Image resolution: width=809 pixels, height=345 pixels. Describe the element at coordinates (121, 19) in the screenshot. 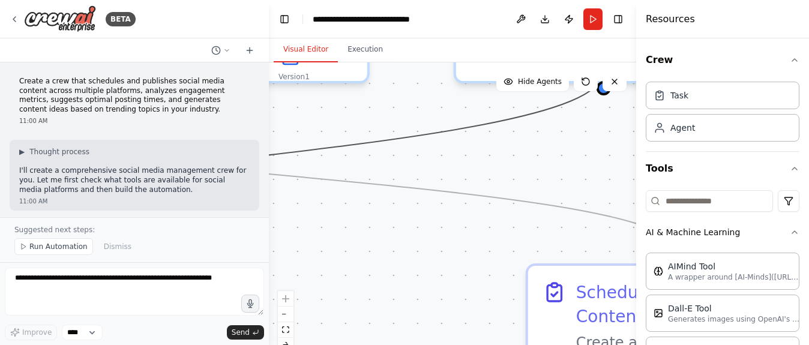

I see `div: BETA` at that location.